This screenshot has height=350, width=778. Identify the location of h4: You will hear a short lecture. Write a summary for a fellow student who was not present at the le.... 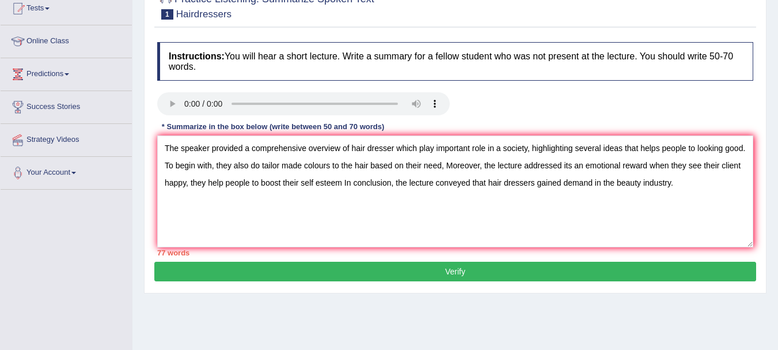
(455, 61).